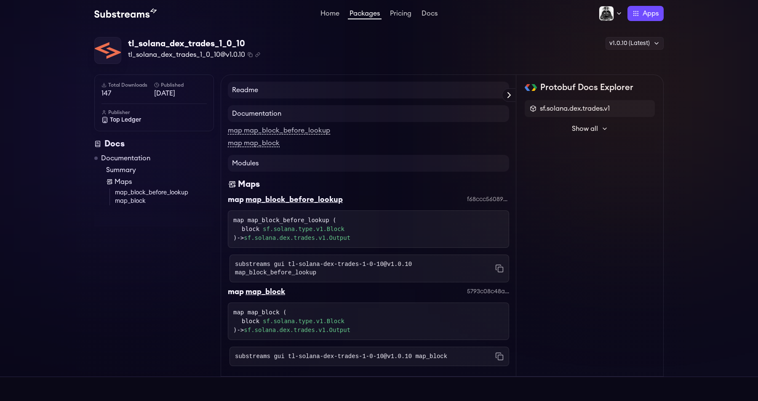 The width and height of the screenshot is (758, 401). What do you see at coordinates (651, 13) in the screenshot?
I see `span: Apps` at bounding box center [651, 13].